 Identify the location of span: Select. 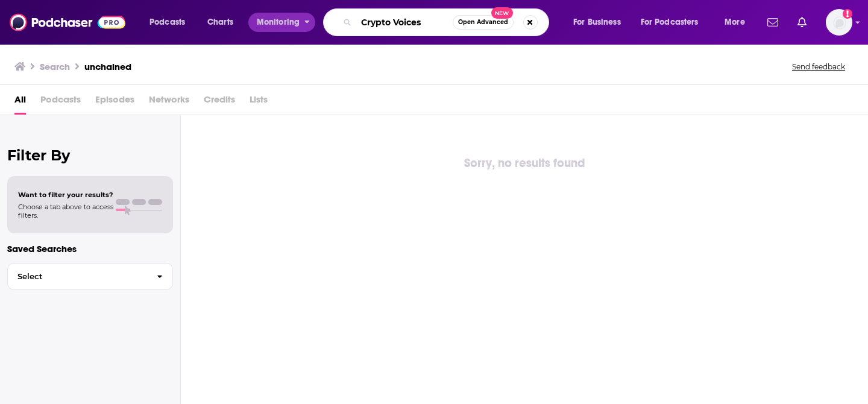
(77, 276).